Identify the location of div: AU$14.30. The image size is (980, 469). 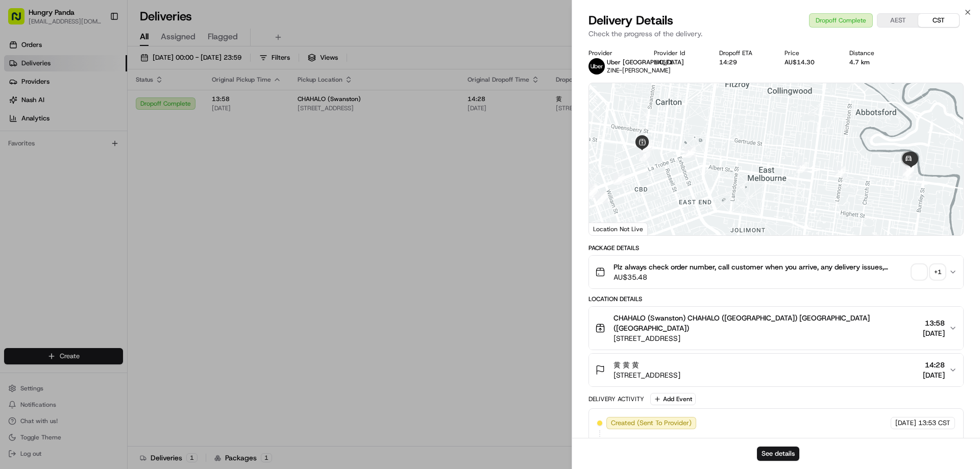
(809, 62).